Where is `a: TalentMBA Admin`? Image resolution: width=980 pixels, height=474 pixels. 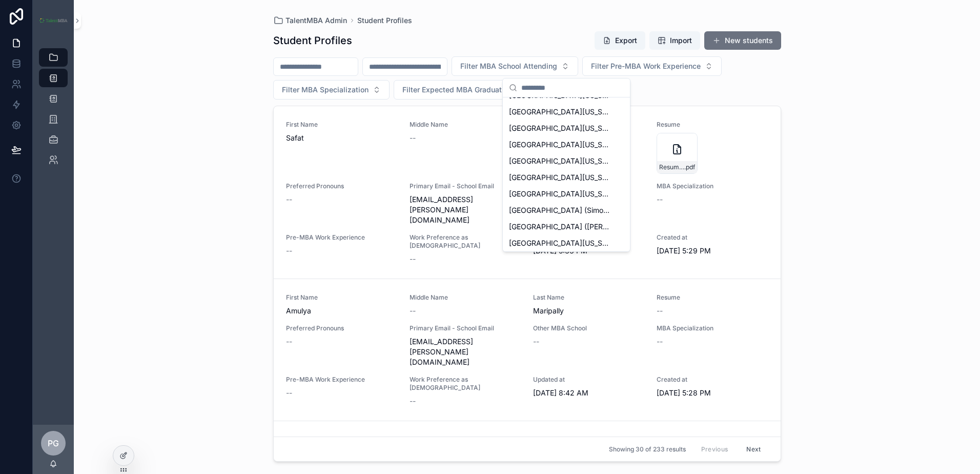 a: TalentMBA Admin is located at coordinates (310, 21).